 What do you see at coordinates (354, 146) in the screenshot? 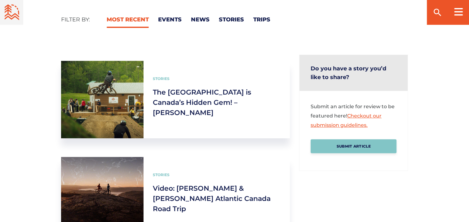
I see `a: Submit article` at bounding box center [354, 146].